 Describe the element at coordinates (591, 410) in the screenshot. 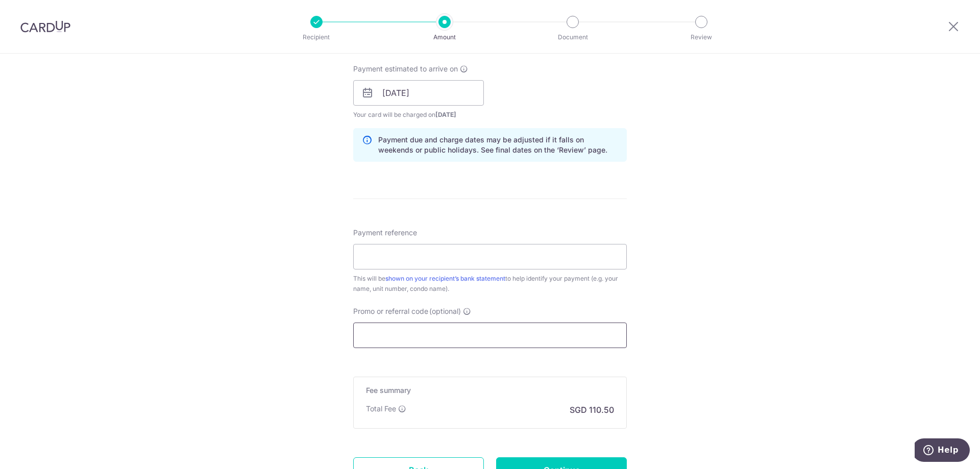

I see `p: SGD 110.50` at that location.